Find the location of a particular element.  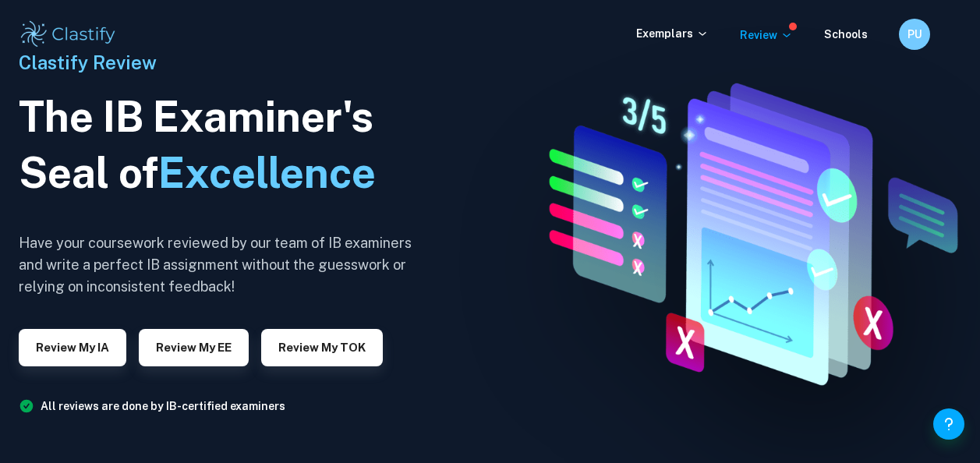

button: Review my IA is located at coordinates (72, 348).